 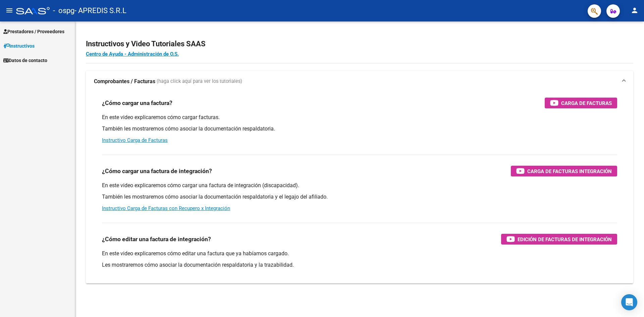 I want to click on span: Instructivos, so click(x=19, y=46).